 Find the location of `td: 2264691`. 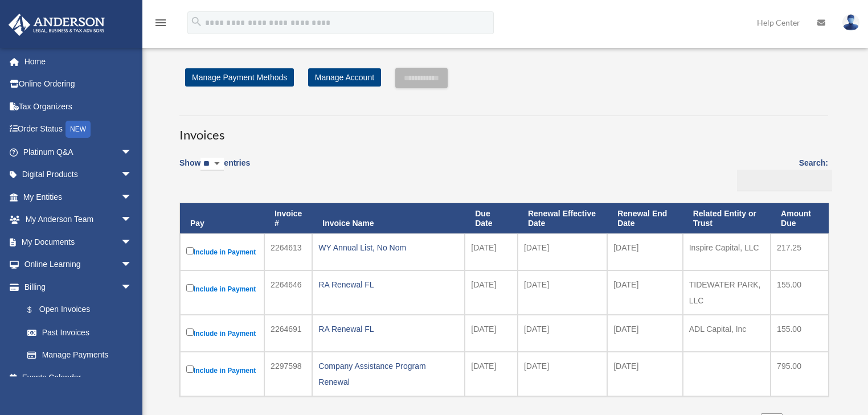

td: 2264691 is located at coordinates (288, 333).